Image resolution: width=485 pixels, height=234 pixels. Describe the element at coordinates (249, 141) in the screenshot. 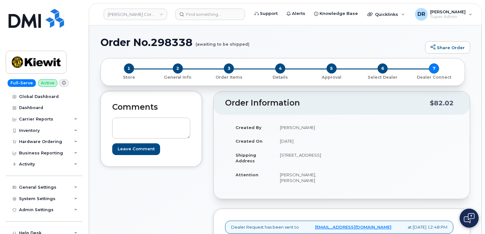

I see `strong: Created On` at that location.